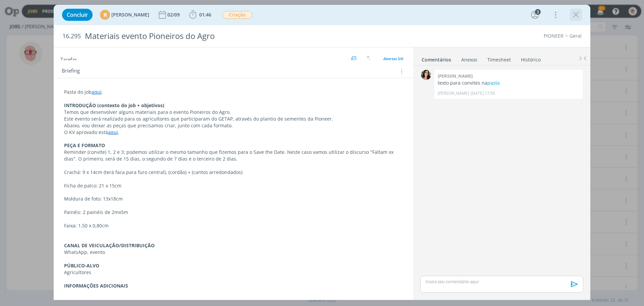  I want to click on a: Comentários, so click(436, 58).